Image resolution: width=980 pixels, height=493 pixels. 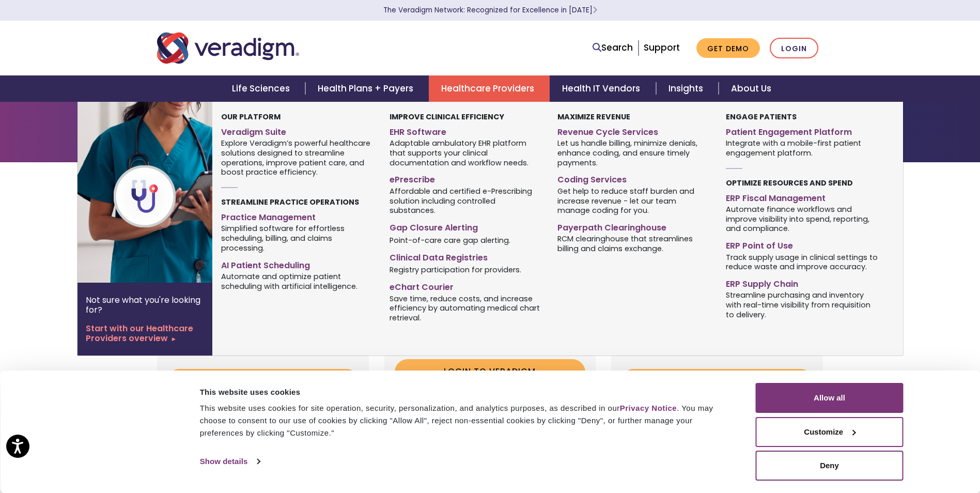 I want to click on a: ERP Fiscal Management, so click(x=802, y=196).